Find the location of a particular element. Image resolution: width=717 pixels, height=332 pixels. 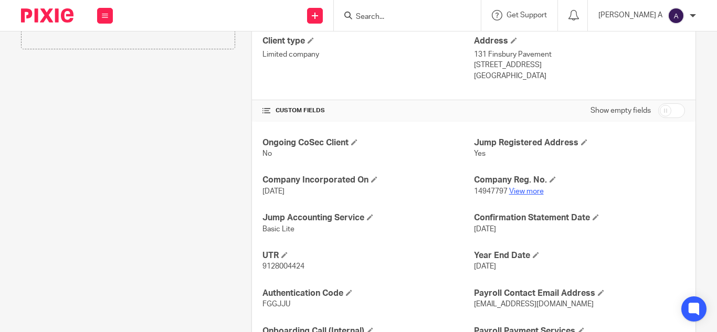

span: No is located at coordinates (267, 154).